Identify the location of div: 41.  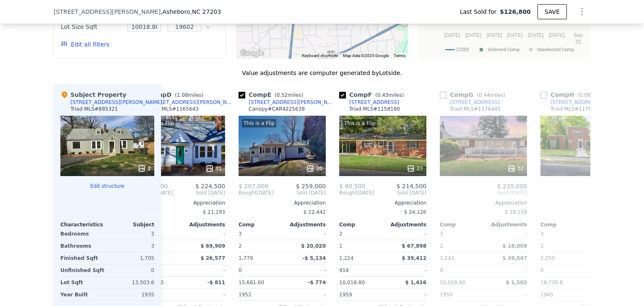
(213, 169).